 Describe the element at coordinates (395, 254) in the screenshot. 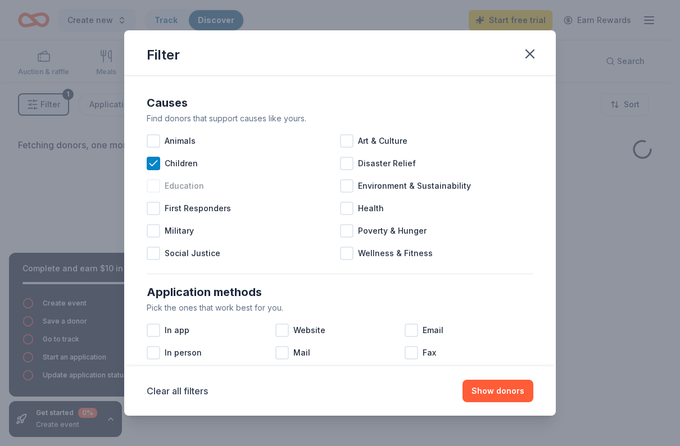

I see `span: Wellness & Fitness` at that location.